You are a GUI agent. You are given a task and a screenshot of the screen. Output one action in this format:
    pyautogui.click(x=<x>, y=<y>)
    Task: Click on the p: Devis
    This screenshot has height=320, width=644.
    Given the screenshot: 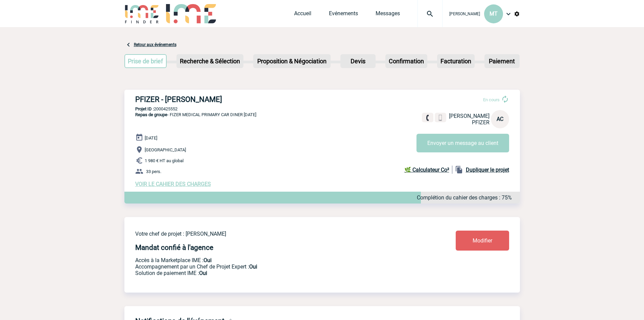 What is the action you would take?
    pyautogui.click(x=358, y=61)
    